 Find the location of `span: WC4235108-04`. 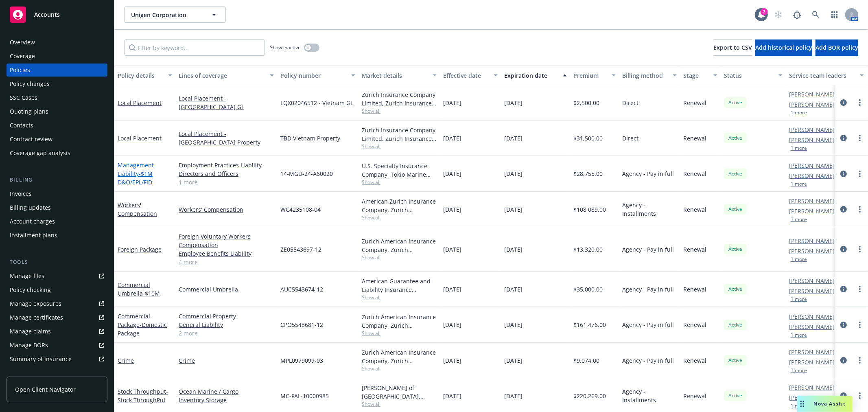

span: WC4235108-04 is located at coordinates (300, 209).